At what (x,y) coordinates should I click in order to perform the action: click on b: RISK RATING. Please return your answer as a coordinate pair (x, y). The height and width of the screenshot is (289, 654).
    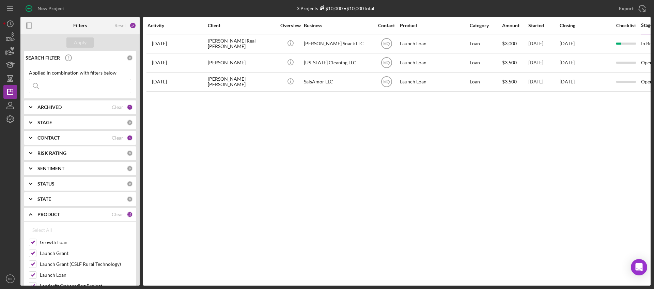
    Looking at the image, I should click on (52, 153).